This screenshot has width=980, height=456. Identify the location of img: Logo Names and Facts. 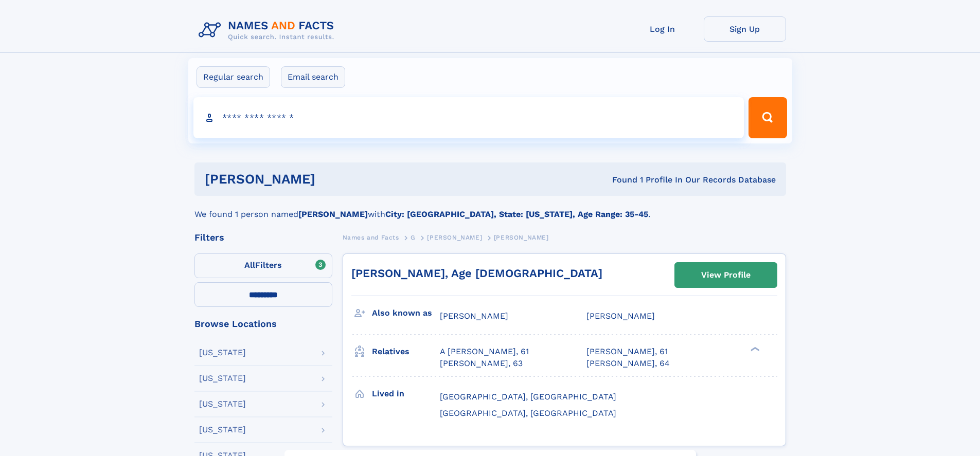
(268, 30).